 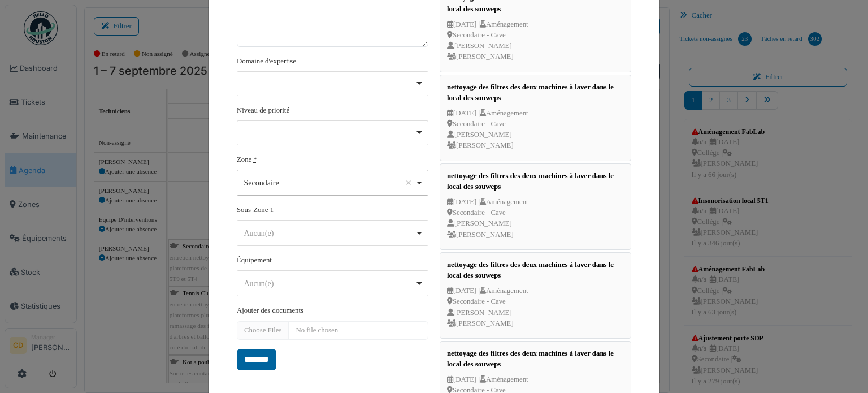 What do you see at coordinates (256, 160) in the screenshot?
I see `abbr: required` at bounding box center [256, 160].